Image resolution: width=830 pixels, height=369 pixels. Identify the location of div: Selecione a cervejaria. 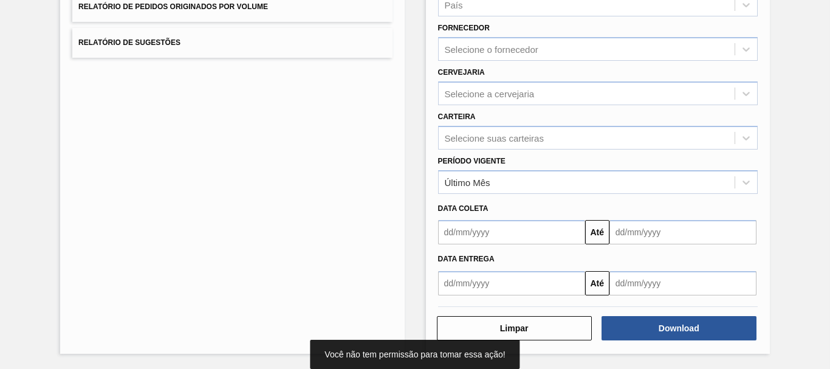
(490, 93).